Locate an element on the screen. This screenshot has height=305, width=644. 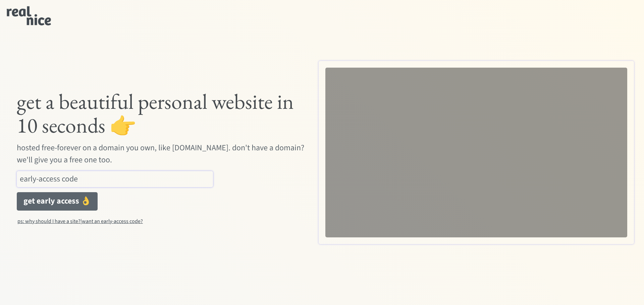
img: real.png is located at coordinates (28, 16).